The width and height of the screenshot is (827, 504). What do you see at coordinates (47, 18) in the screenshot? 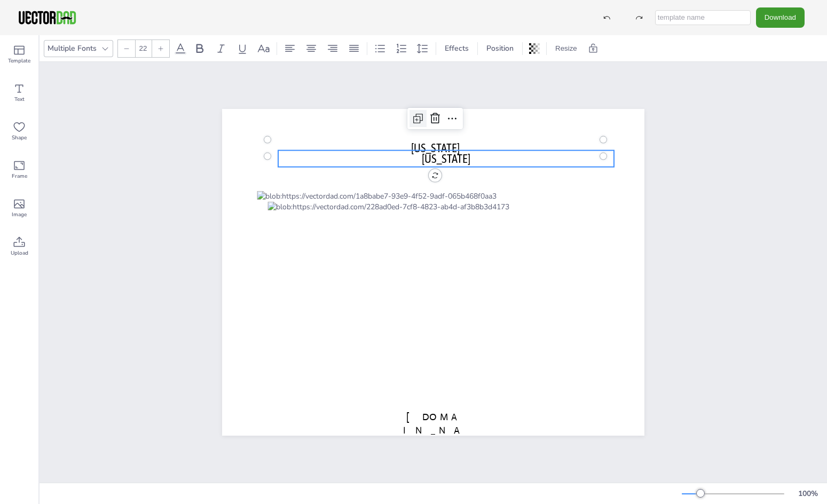
I see `img: VectorDad-1.png` at bounding box center [47, 18].